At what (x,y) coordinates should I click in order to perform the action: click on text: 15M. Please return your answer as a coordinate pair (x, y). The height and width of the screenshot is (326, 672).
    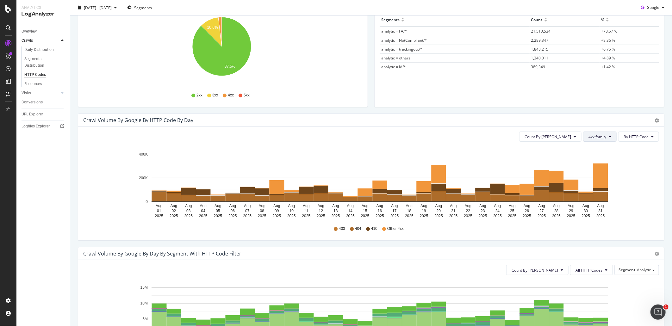
    Looking at the image, I should click on (144, 288).